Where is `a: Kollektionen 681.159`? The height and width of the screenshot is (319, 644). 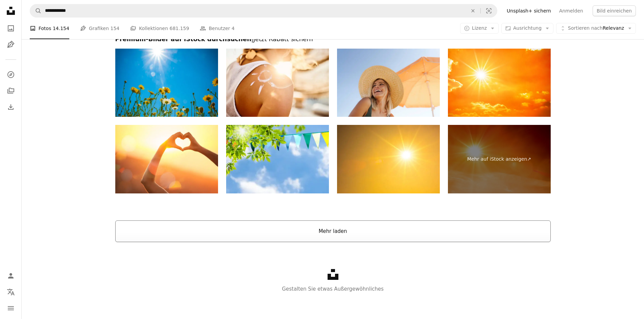 a: Kollektionen 681.159 is located at coordinates (160, 28).